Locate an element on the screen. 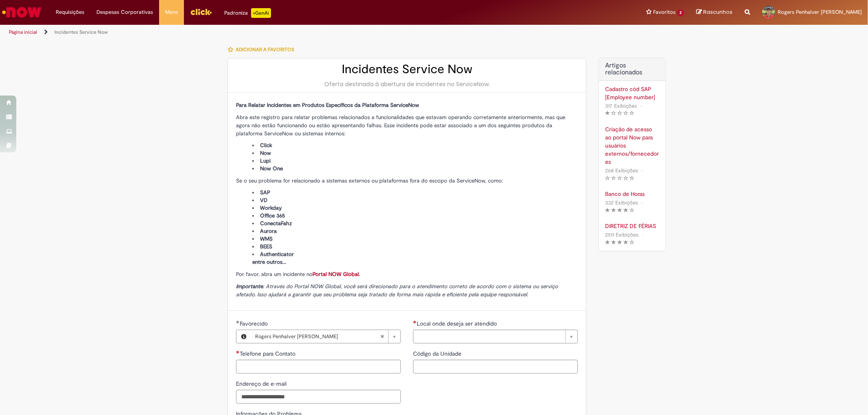 The image size is (868, 415). button: Adicionar a Favoritos is located at coordinates (263, 50).